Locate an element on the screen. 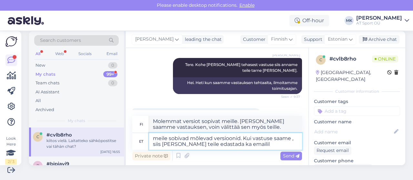 The image size is (413, 180). span: #cvlb8rho is located at coordinates (59, 135).